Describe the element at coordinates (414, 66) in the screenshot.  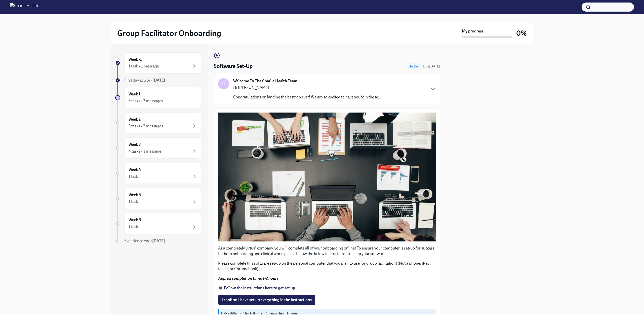
I see `span: To Do` at that location.